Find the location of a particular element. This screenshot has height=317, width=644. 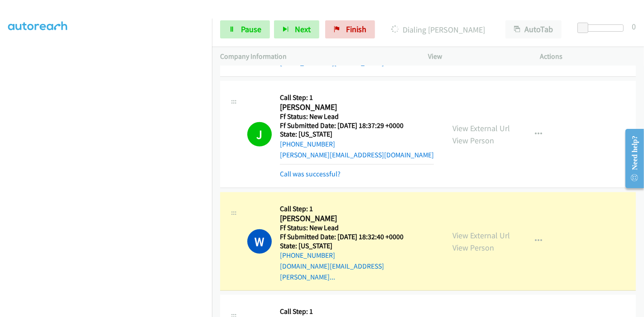

a: Finish is located at coordinates (350, 30).